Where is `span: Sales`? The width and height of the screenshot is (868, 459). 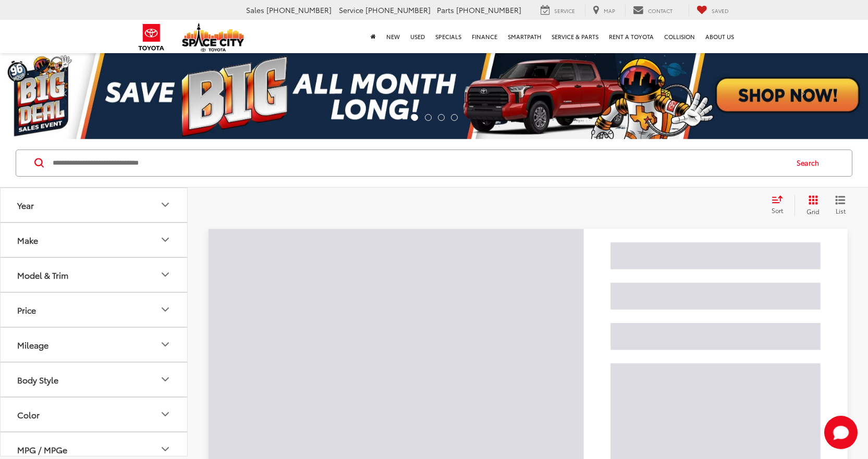
span: Sales is located at coordinates (255, 10).